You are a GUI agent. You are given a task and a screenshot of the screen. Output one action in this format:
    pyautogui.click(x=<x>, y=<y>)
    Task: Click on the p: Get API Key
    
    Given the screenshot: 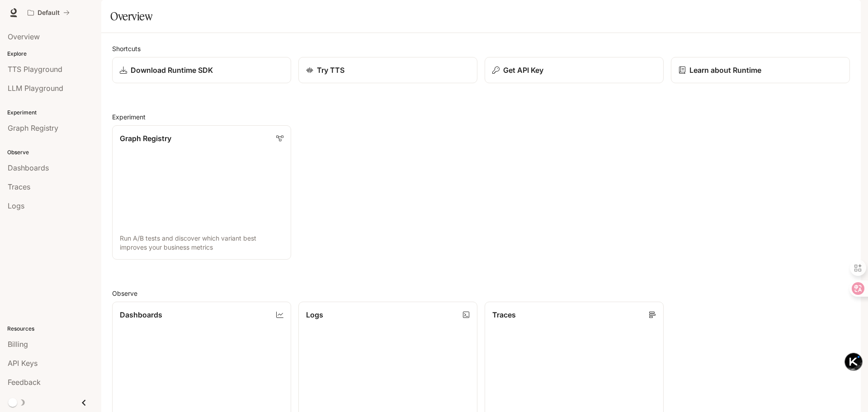 What is the action you would take?
    pyautogui.click(x=523, y=70)
    